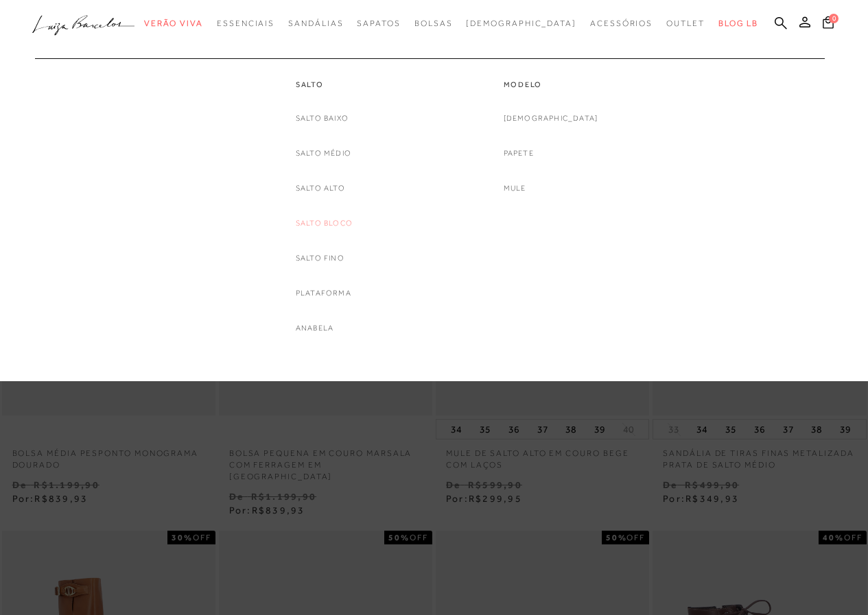 This screenshot has height=615, width=868. I want to click on span: Sapatos, so click(378, 24).